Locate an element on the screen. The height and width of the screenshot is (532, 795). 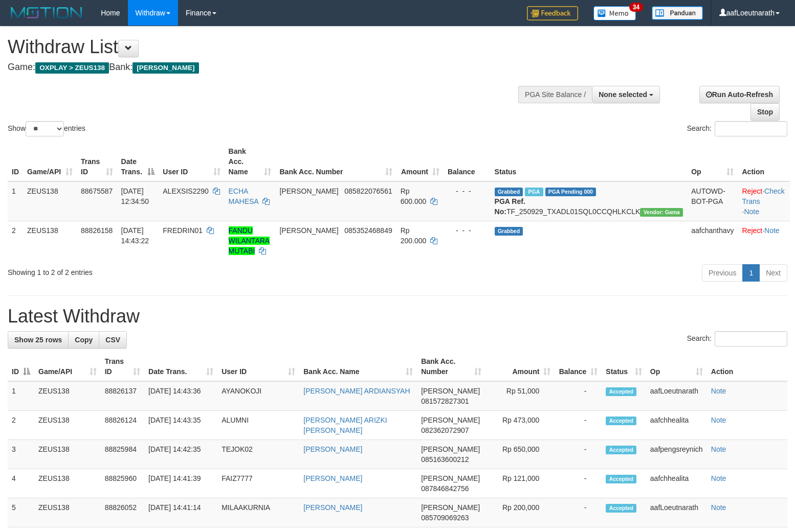
span: 88675587 is located at coordinates (97, 191).